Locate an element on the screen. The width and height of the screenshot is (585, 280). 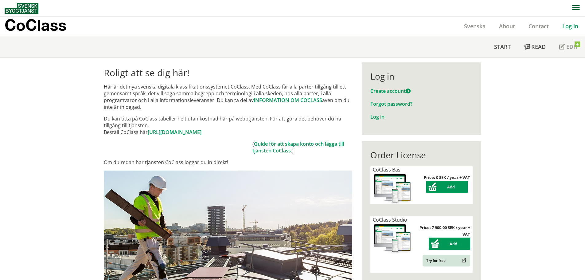
a: Start is located at coordinates (503, 47).